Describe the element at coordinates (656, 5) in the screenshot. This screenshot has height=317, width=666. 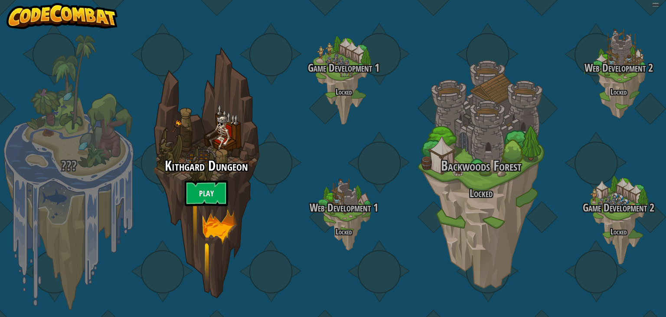
I see `button: Adjust volume` at that location.